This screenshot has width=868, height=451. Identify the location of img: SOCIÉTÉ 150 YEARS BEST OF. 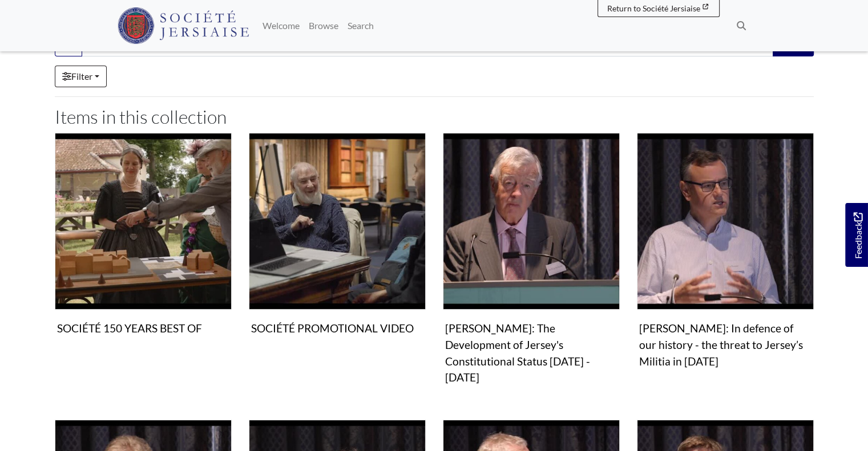
(143, 221).